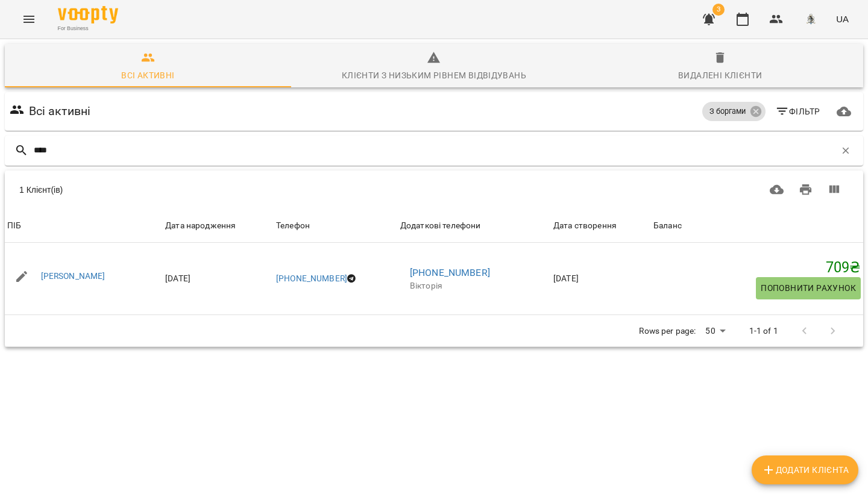  Describe the element at coordinates (720, 76) in the screenshot. I see `div: Видалені клієнти` at that location.